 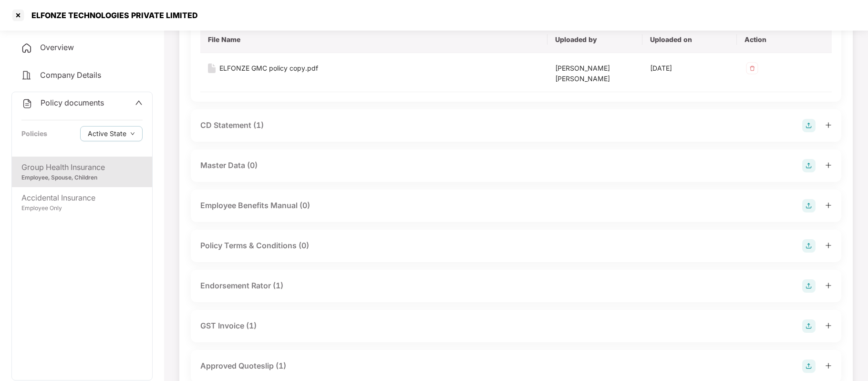 I want to click on div: Accidental Insurance, so click(x=82, y=198).